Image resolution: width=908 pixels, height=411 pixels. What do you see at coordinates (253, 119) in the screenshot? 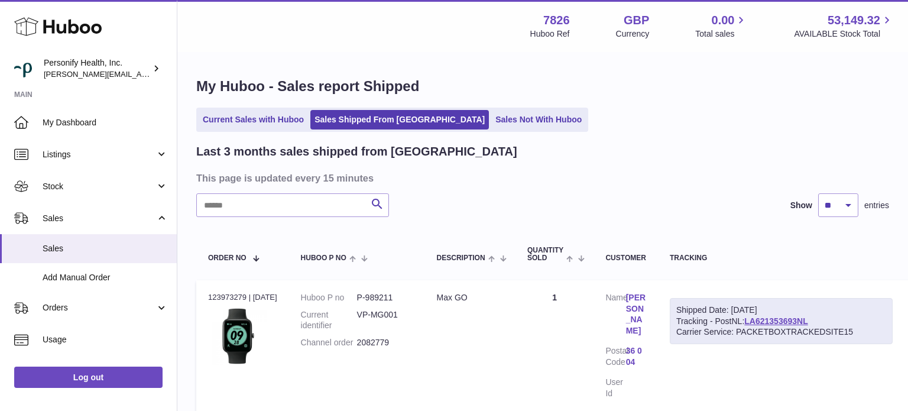
I see `a: Current Sales with Huboo` at bounding box center [253, 119].